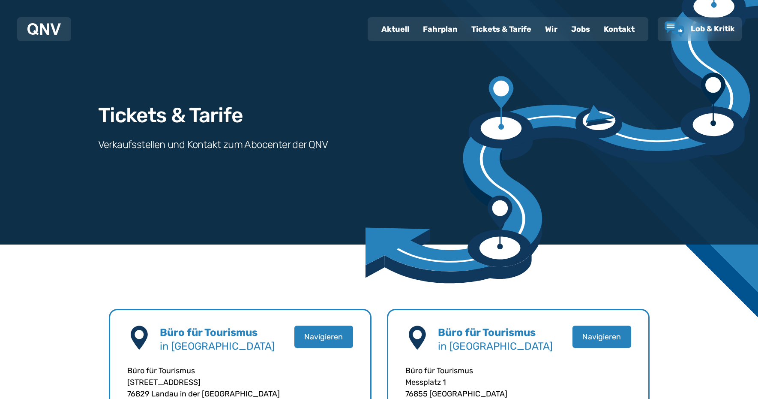  I want to click on h1: Tickets & Tarife, so click(171, 115).